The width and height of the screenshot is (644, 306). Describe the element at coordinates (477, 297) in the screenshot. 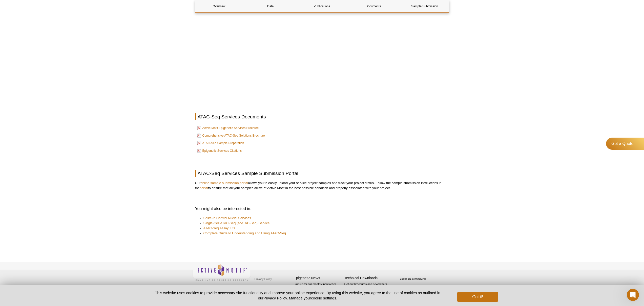

I see `button: Got it!` at that location.